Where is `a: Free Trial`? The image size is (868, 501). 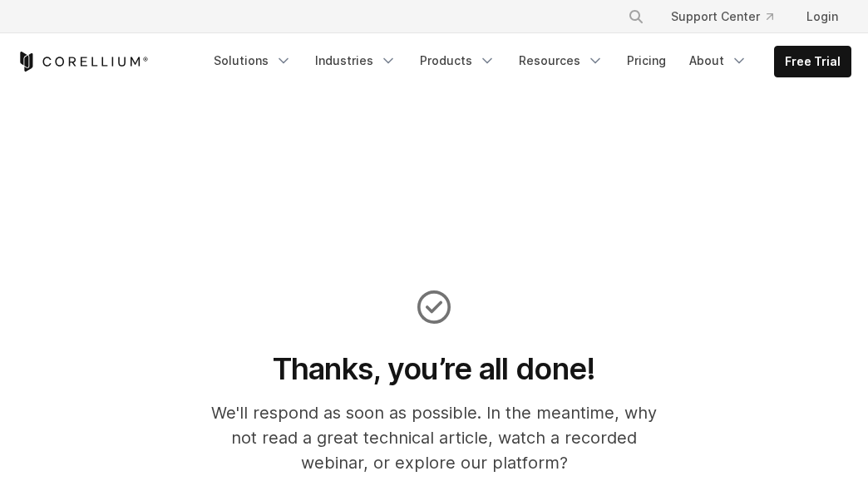 a: Free Trial is located at coordinates (813, 61).